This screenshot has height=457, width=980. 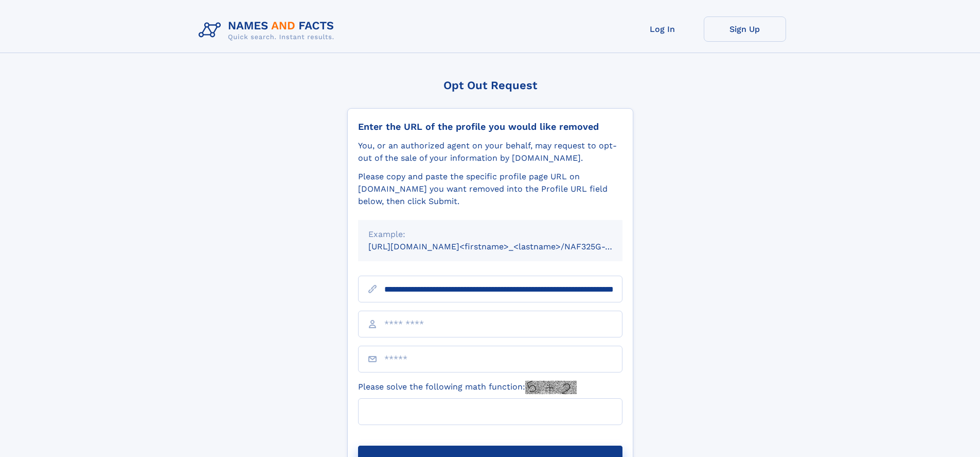 I want to click on div: Opt Out Request, so click(x=490, y=85).